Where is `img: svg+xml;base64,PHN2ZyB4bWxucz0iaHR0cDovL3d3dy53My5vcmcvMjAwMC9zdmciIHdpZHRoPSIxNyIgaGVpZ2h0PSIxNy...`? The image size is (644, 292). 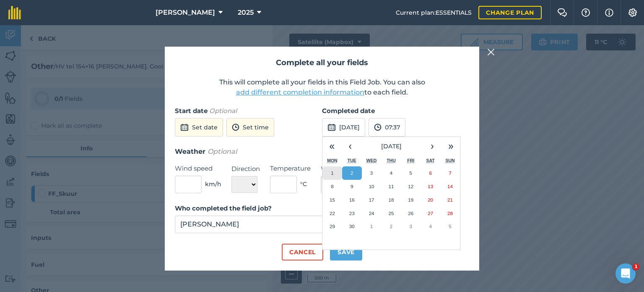
img: svg+xml;base64,PHN2ZyB4bWxucz0iaHR0cDovL3d3dy53My5vcmcvMjAwMC9zdmciIHdpZHRoPSIxNyIgaGVpZ2h0PSIxNy... is located at coordinates (609, 13).